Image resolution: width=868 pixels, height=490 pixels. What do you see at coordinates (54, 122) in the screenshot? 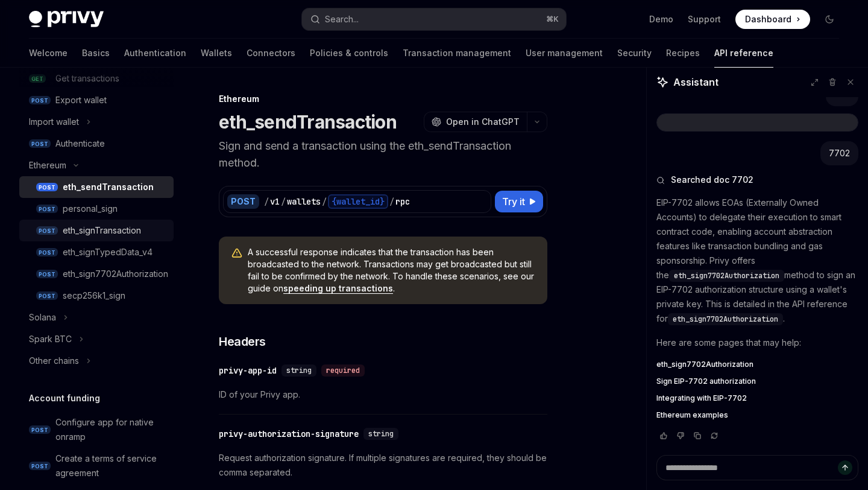
I see `div: Import wallet` at bounding box center [54, 122].